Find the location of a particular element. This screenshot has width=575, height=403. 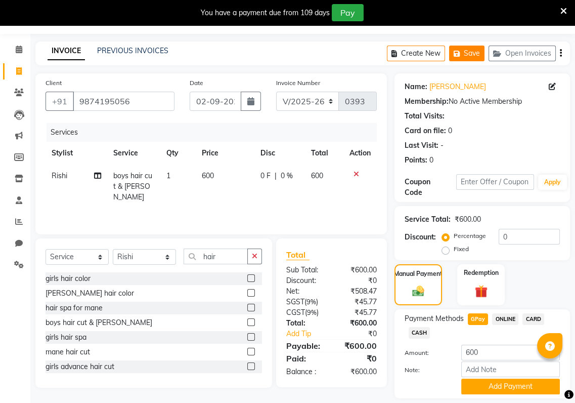

div: Total: is located at coordinates (305, 323).